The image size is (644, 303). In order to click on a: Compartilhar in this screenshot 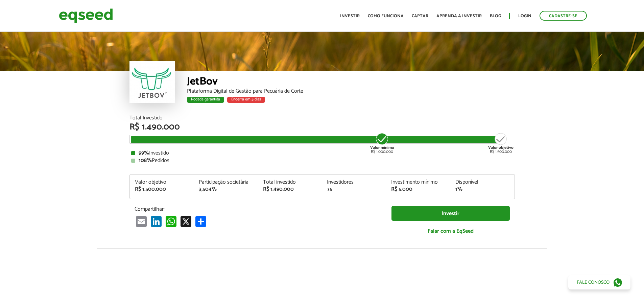, I will do `click(201, 221)`.